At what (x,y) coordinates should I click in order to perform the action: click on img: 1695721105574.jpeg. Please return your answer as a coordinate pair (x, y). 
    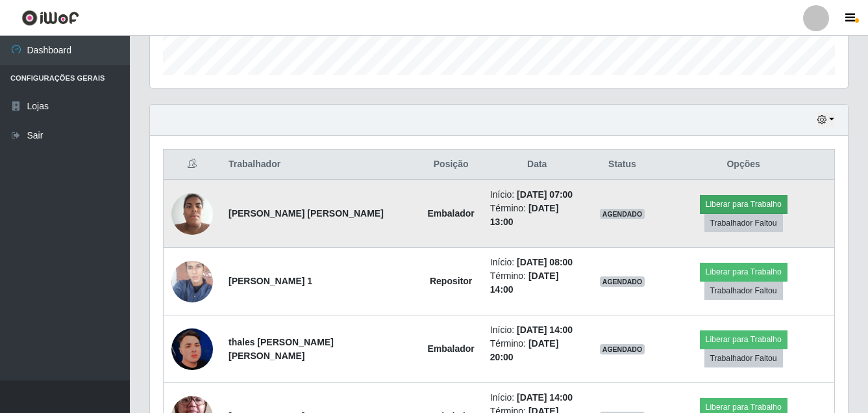
    Looking at the image, I should click on (193, 282).